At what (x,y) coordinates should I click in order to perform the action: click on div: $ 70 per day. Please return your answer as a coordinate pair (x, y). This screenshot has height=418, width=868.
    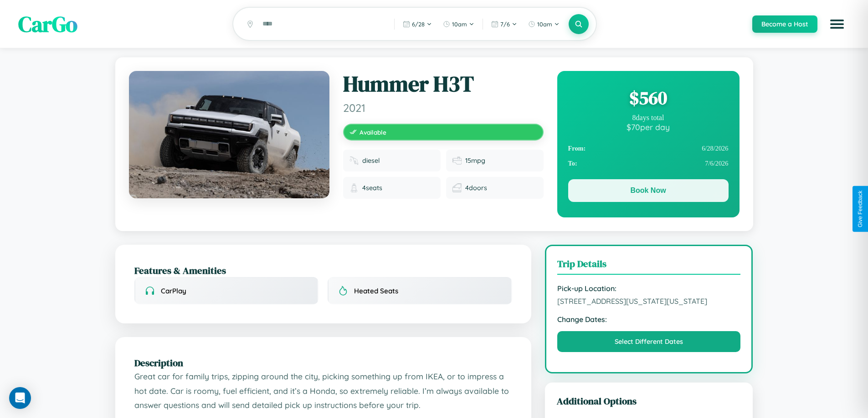
    Looking at the image, I should click on (648, 127).